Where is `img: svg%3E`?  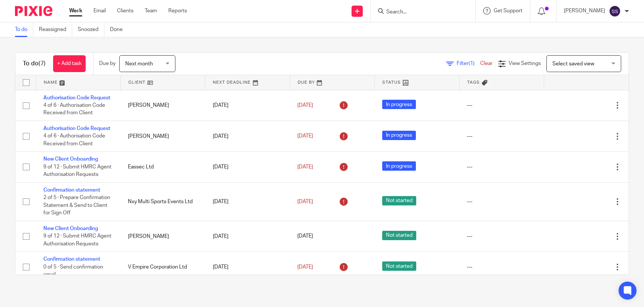 img: svg%3E is located at coordinates (615, 11).